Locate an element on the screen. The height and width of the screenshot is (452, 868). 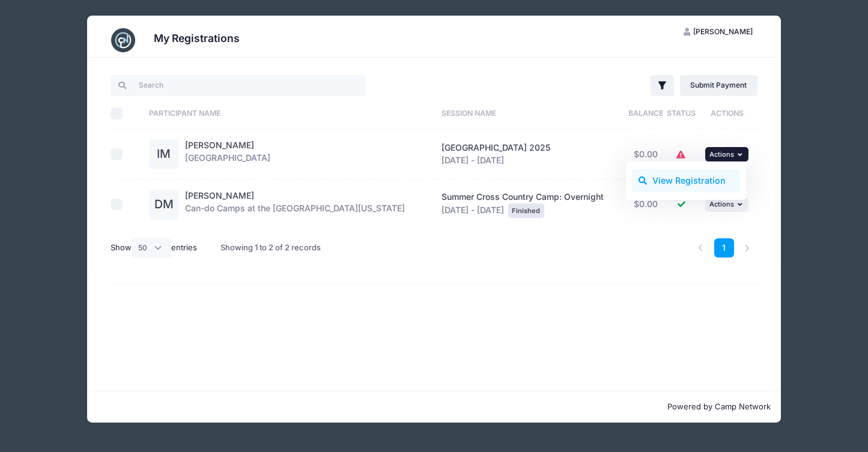
div: DM is located at coordinates (164, 204).